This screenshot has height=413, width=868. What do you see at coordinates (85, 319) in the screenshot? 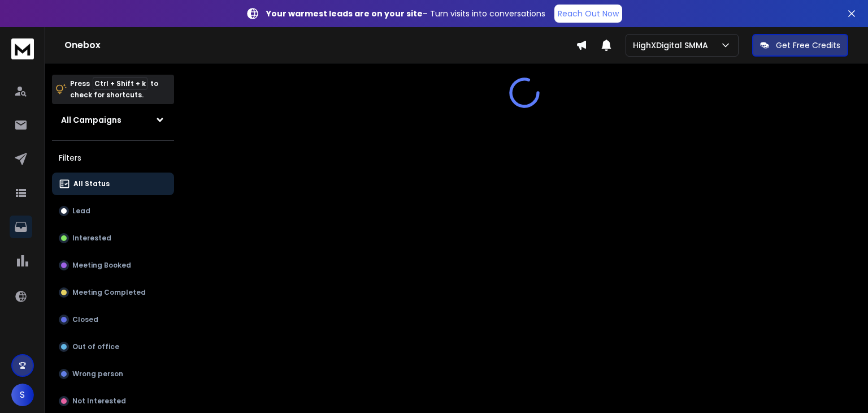
I see `p: Closed` at bounding box center [85, 319].